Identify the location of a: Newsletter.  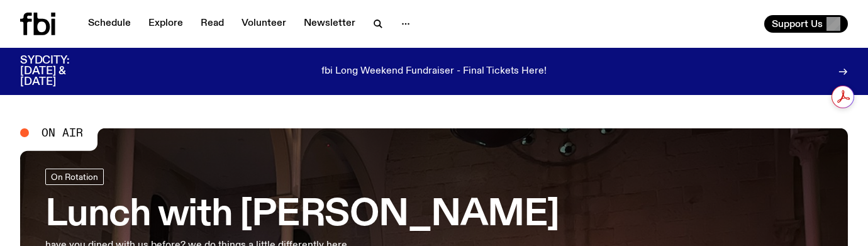
(330, 24).